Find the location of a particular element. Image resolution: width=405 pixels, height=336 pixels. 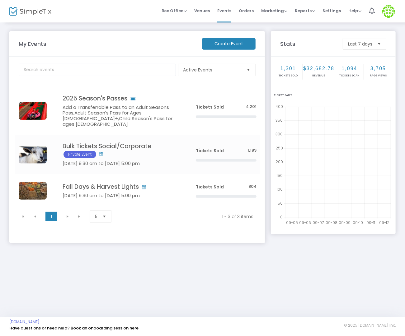

kendo-pager-info: 1 - 3 of 3 items is located at coordinates (188, 216).